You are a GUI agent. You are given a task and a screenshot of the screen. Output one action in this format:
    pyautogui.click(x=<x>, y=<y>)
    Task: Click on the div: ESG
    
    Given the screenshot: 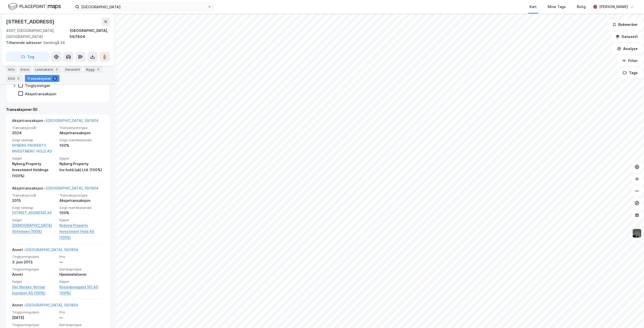 What is the action you would take?
    pyautogui.click(x=14, y=78)
    